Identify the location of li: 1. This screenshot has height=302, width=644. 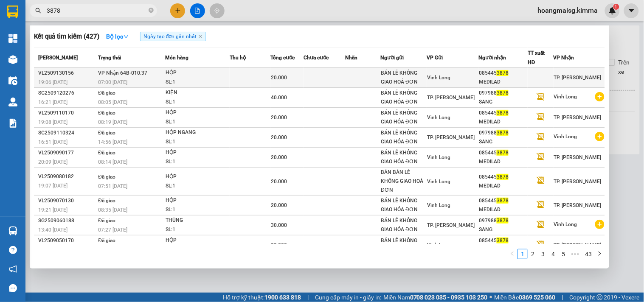
(522, 254).